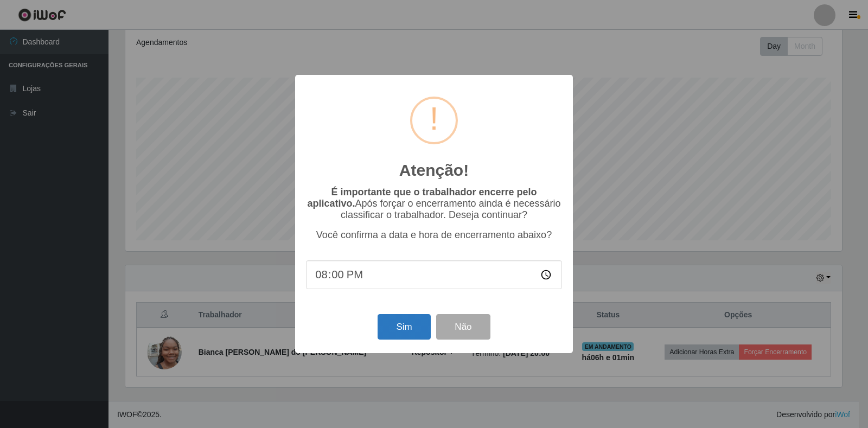 Image resolution: width=868 pixels, height=428 pixels. What do you see at coordinates (434, 235) in the screenshot?
I see `p: Você confirma a data e hora de encerramento abaixo?` at bounding box center [434, 235].